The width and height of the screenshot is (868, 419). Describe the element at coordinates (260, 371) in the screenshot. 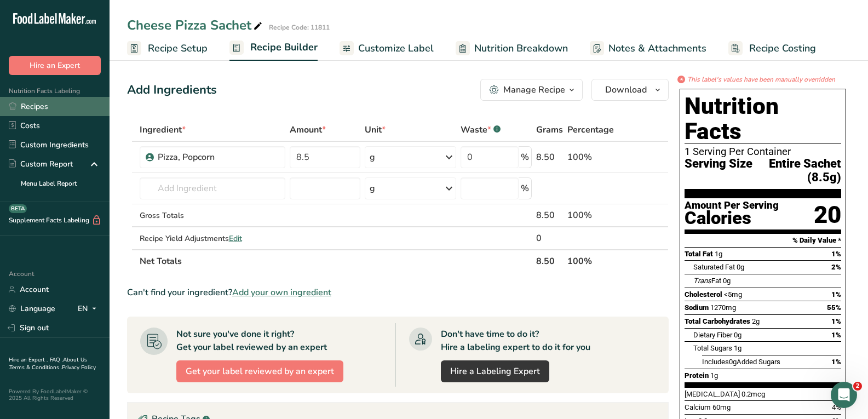

I see `span: Get your label reviewed by an expert` at that location.